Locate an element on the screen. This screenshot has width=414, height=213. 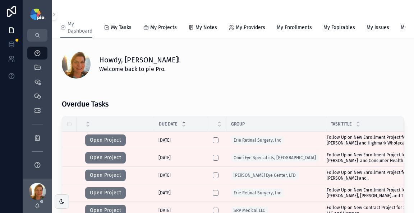
span: My Issues is located at coordinates (378, 28).